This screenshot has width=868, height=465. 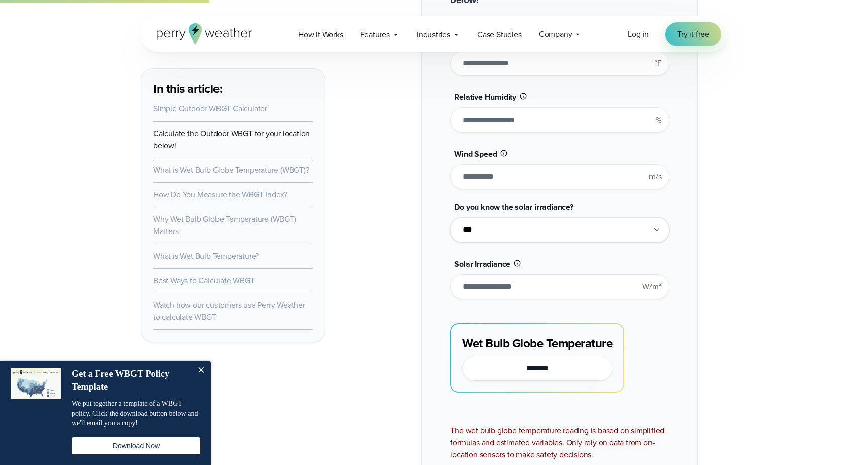 I want to click on a: Best Ways to Calculate WBGT, so click(x=204, y=280).